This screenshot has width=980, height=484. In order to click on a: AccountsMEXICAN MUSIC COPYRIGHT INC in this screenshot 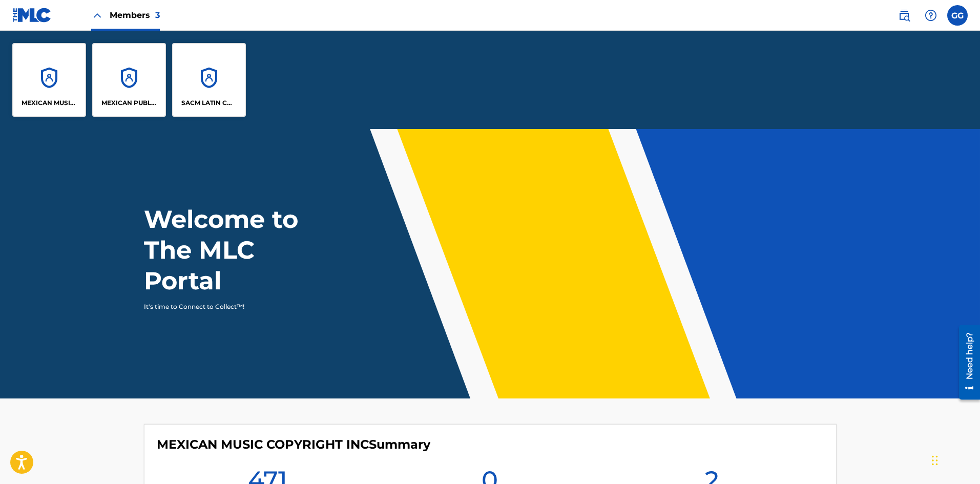, I will do `click(49, 80)`.